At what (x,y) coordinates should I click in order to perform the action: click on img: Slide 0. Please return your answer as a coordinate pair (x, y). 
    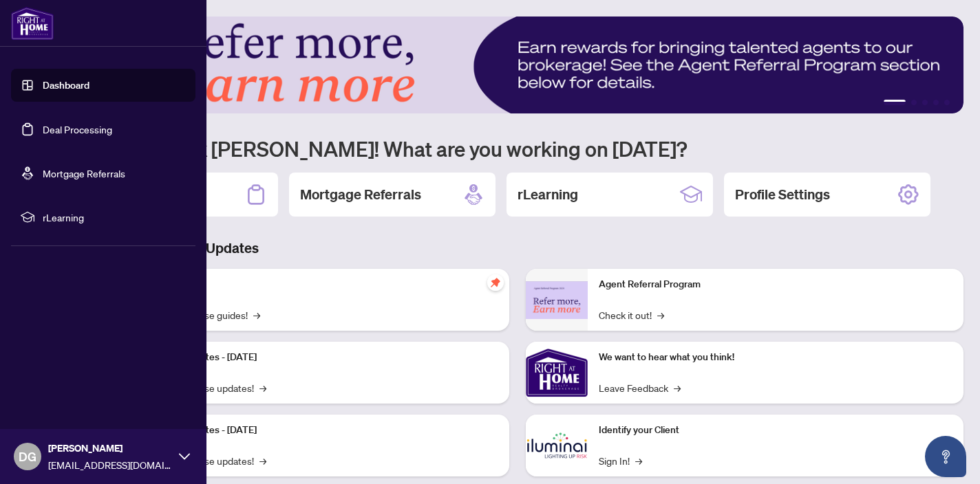
    Looking at the image, I should click on (518, 65).